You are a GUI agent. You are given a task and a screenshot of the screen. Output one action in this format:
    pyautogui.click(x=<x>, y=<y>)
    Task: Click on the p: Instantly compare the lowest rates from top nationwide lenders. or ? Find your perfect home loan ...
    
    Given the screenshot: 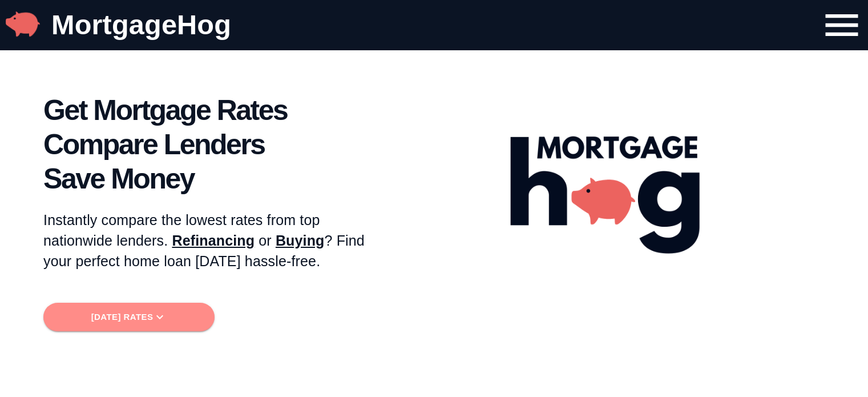 What is the action you would take?
    pyautogui.click(x=214, y=240)
    